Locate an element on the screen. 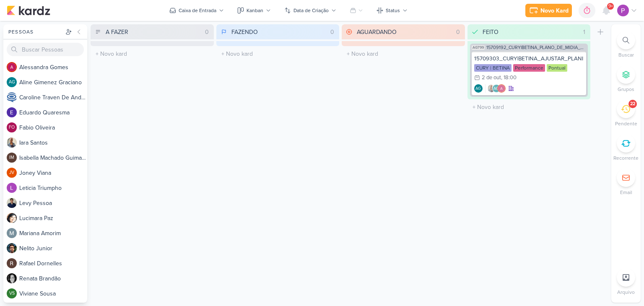 The image size is (644, 306). img: kardz.app is located at coordinates (29, 11).